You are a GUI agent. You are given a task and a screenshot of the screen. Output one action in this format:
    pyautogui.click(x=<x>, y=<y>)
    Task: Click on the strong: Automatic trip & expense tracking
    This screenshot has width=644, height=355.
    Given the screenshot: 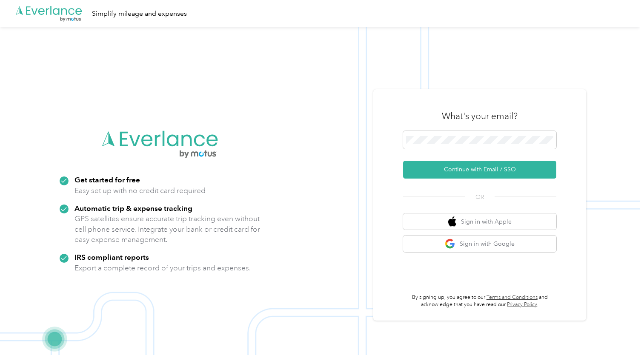 What is the action you would take?
    pyautogui.click(x=133, y=208)
    